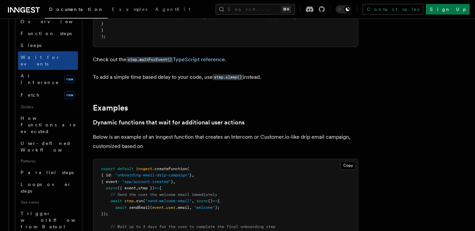  Describe the element at coordinates (138, 201) in the screenshot. I see `span: .run` at that location.